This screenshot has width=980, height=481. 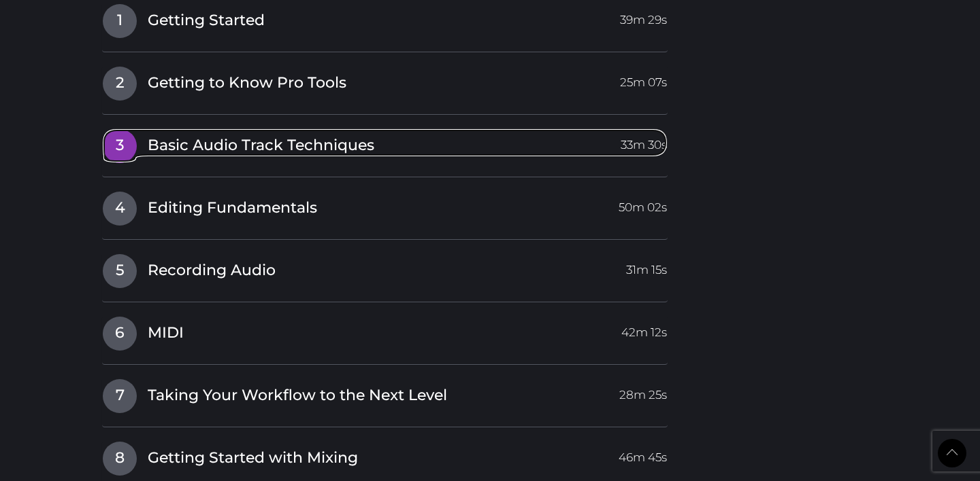 I want to click on a: 8Getting Started with Mixing46m 45s, so click(x=384, y=455).